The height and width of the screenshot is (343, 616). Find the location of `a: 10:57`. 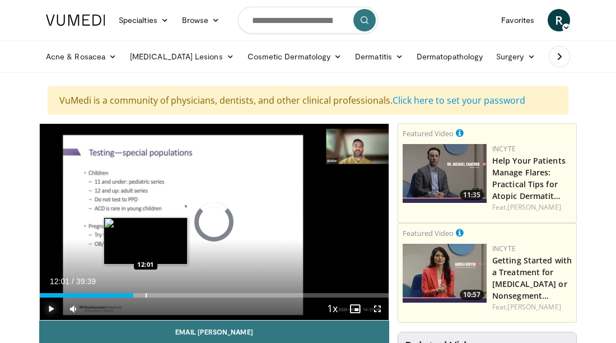

a: 10:57 is located at coordinates (445, 273).